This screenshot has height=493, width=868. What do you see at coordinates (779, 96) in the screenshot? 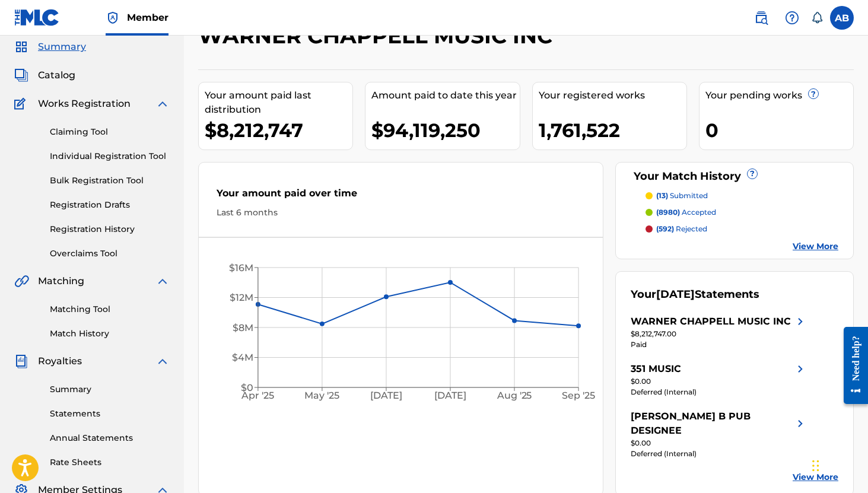
I see `div: Your pending works` at bounding box center [779, 96].